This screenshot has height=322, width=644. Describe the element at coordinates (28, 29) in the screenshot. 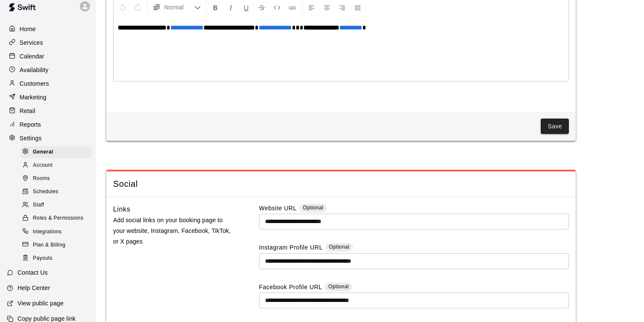

I see `p: Home` at that location.